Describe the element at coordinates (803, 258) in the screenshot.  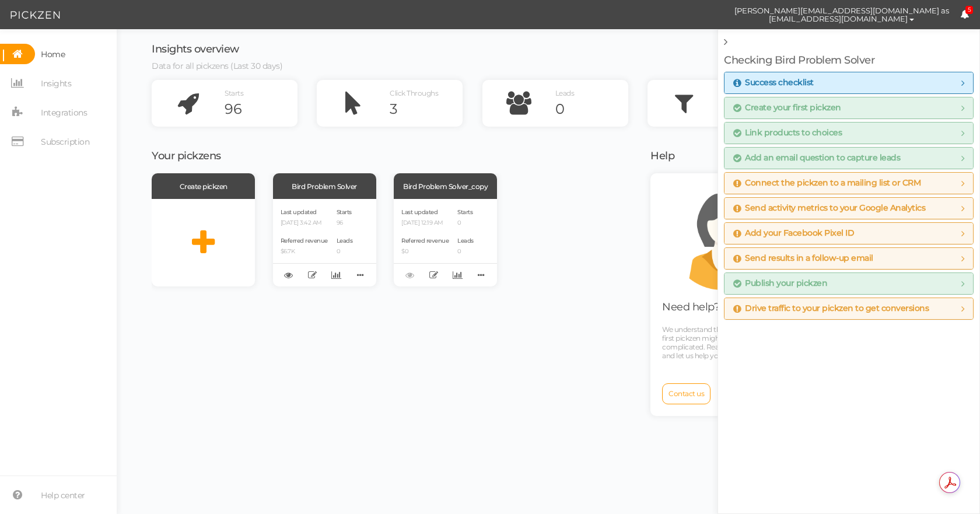
I see `span: Send results in a follow-up email` at that location.